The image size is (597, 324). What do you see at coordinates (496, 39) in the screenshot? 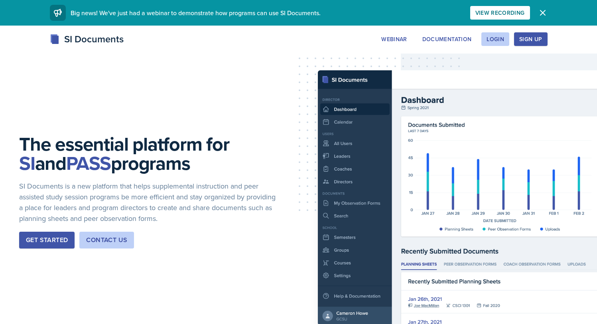
I see `button: Login` at bounding box center [496, 39].